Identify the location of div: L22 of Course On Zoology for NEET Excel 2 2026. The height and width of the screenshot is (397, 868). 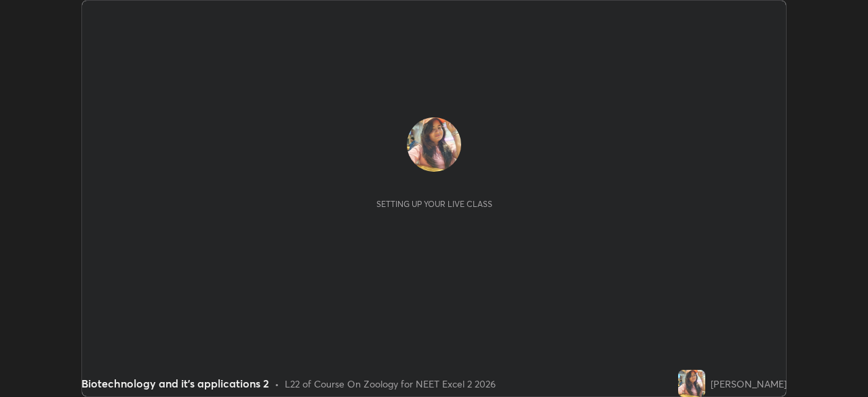
(390, 383).